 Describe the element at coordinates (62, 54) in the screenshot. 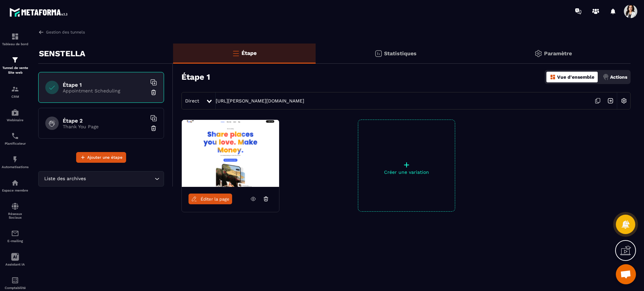

I see `p: SENSTELLA` at that location.